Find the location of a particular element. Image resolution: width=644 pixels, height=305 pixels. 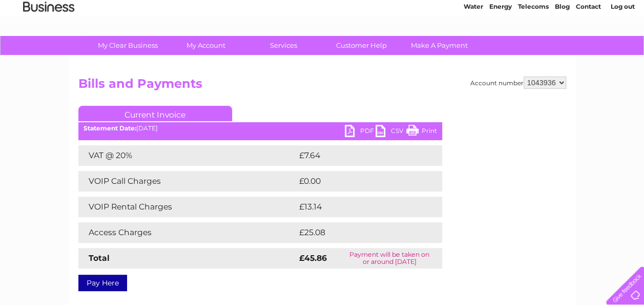

span: 0333 014 3131 is located at coordinates (487, 12).